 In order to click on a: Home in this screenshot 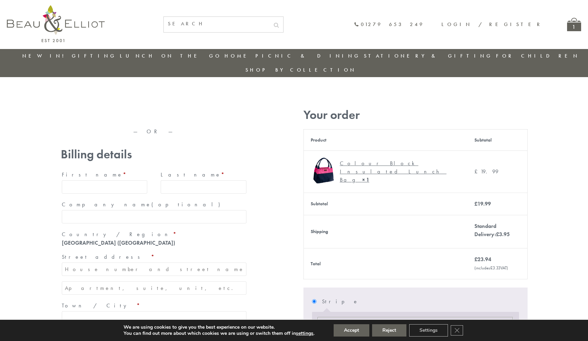, I will do `click(238, 56)`.